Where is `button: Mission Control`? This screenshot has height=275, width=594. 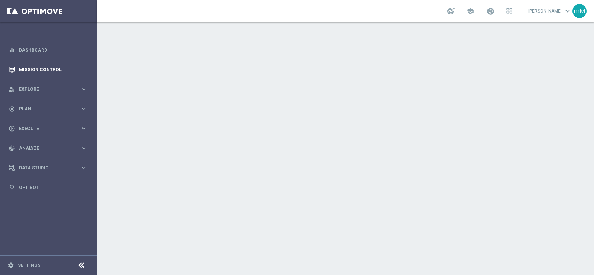 button: Mission Control is located at coordinates (48, 70).